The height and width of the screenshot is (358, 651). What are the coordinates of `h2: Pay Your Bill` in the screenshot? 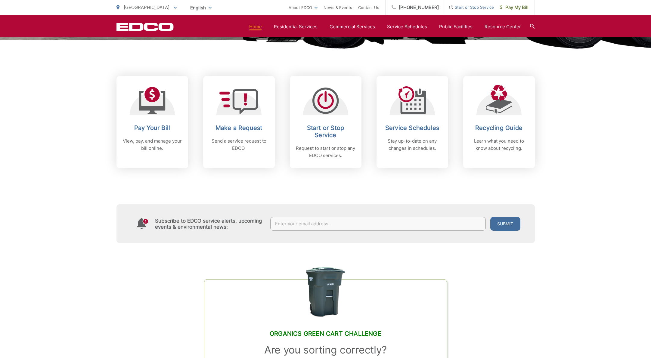 It's located at (152, 128).